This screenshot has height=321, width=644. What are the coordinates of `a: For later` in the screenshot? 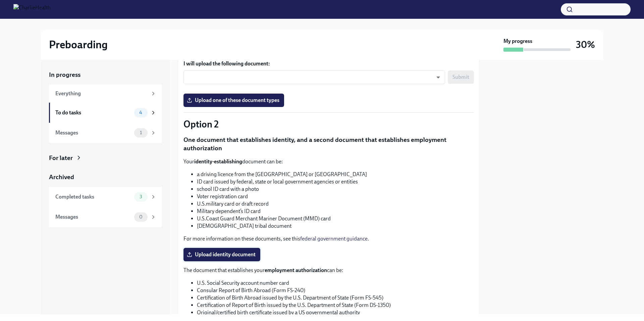 It's located at (106, 158).